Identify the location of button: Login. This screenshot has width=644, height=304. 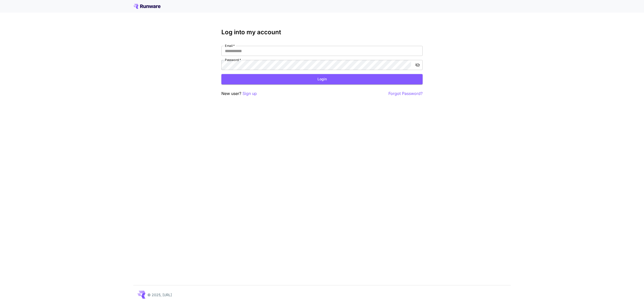
(322, 79).